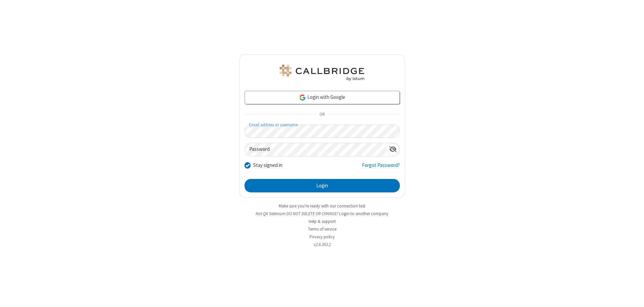 This screenshot has width=644, height=307. I want to click on input: Email address or username, so click(322, 131).